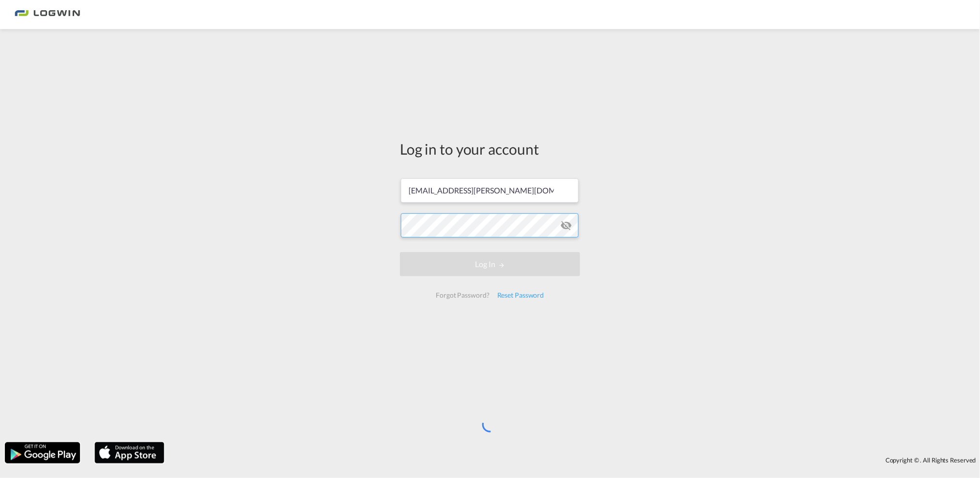  Describe the element at coordinates (130, 453) in the screenshot. I see `img: apple.png` at that location.